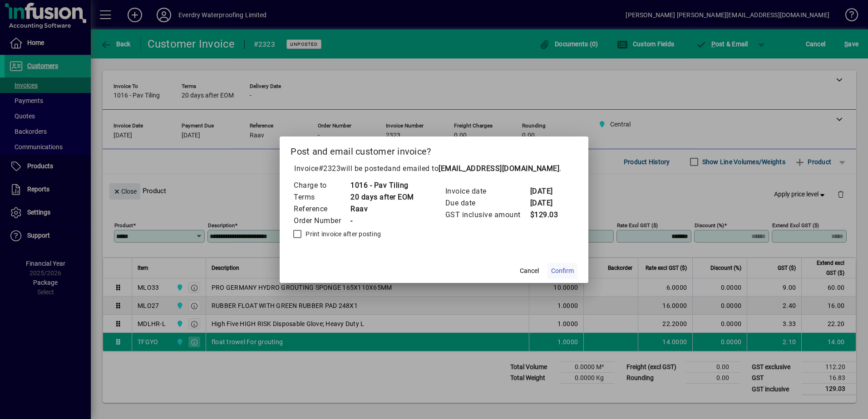 The image size is (868, 419). I want to click on td: Charge to, so click(321, 185).